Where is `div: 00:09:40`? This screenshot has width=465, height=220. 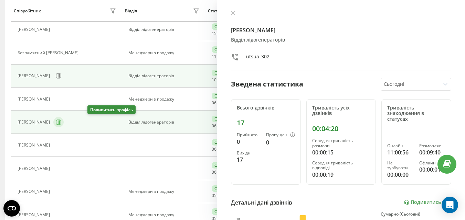
div: 00:09:40 is located at coordinates (432, 153).